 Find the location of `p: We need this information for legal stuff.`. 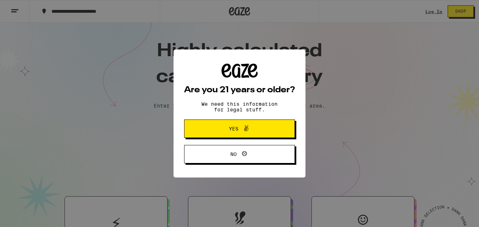

p: We need this information for legal stuff. is located at coordinates (240, 107).